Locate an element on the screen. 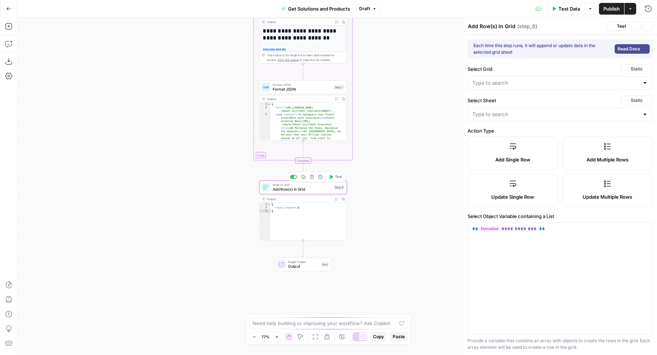 This screenshot has height=355, width=657. div: Step 7 is located at coordinates (339, 87).